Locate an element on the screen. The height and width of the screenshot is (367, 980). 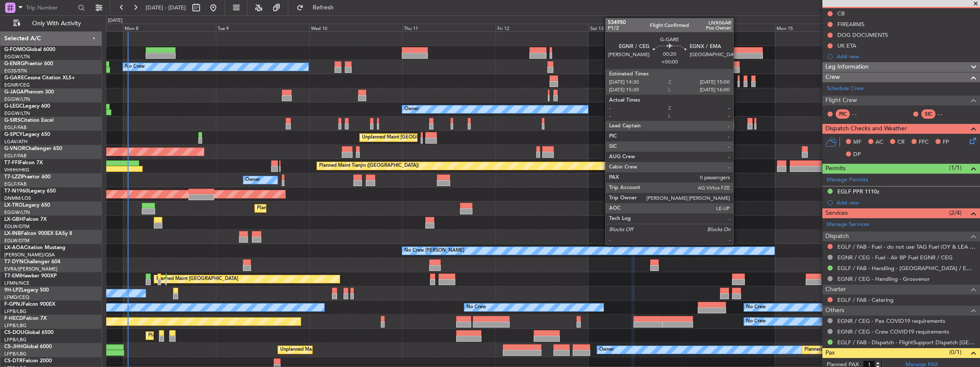
a: G-FOMOGlobal 6000 is located at coordinates (29, 50).